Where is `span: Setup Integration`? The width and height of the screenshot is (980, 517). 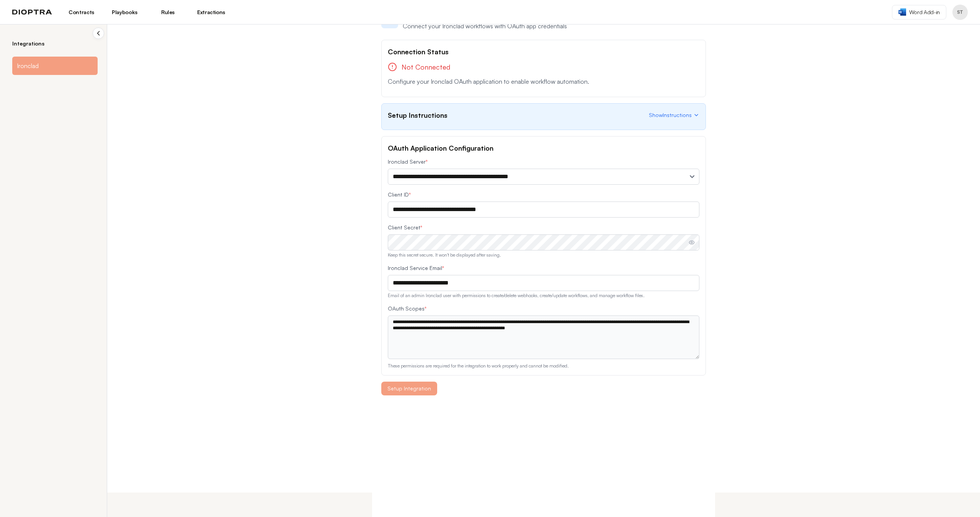
span: Setup Integration is located at coordinates (410, 389).